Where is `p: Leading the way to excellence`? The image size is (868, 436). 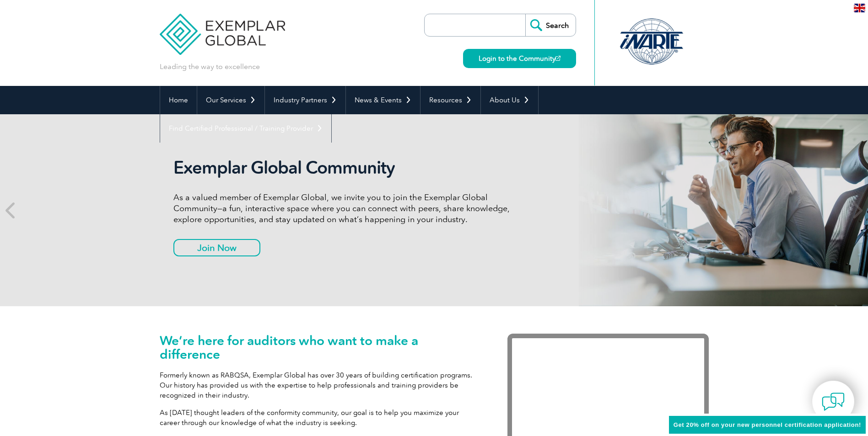
p: Leading the way to excellence is located at coordinates (209, 67).